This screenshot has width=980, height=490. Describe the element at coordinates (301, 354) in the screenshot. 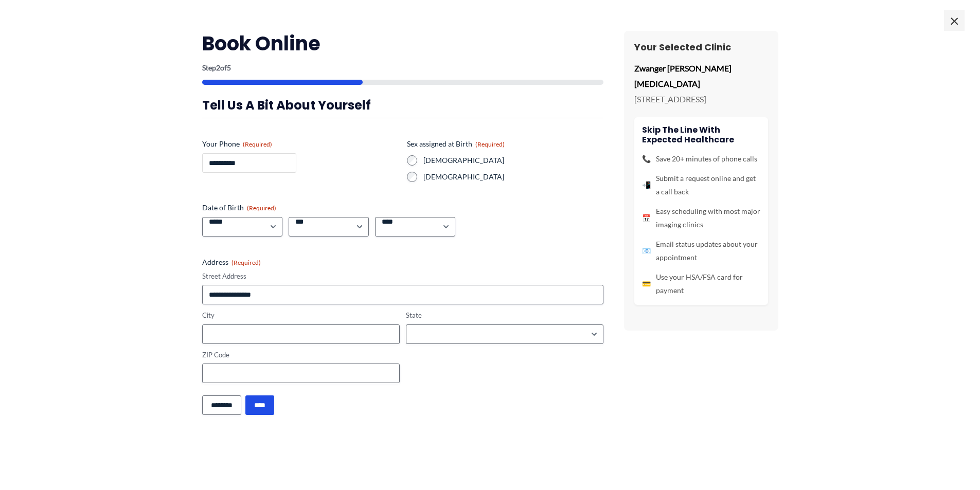

I see `label: ZIP Code` at that location.